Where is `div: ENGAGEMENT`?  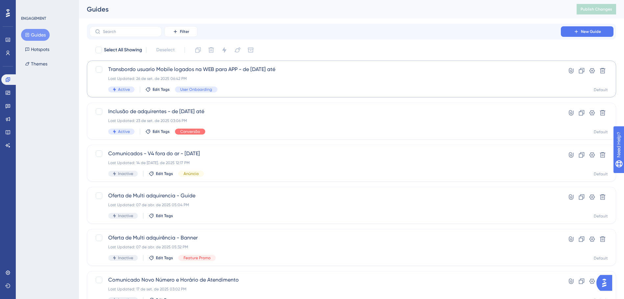
div: ENGAGEMENT is located at coordinates (34, 18).